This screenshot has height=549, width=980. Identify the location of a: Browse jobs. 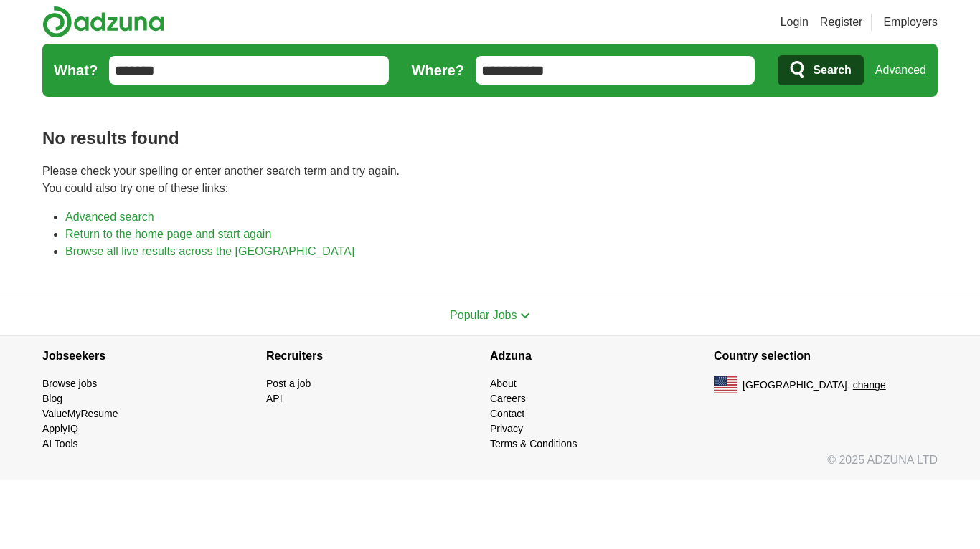
(70, 384).